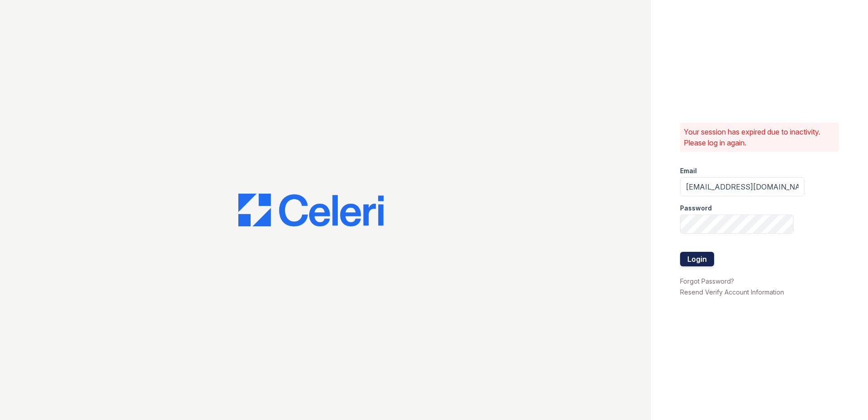 This screenshot has height=420, width=868. I want to click on label: Password, so click(696, 208).